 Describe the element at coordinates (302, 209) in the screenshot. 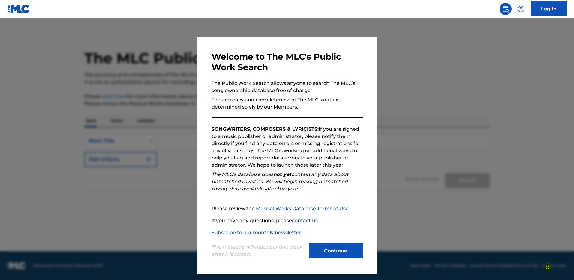

I see `a: Musical Works Database Terms of Use` at that location.